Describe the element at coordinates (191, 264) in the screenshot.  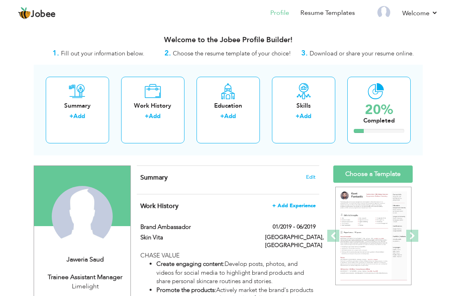
I see `strong: Create engaging content:` at that location.